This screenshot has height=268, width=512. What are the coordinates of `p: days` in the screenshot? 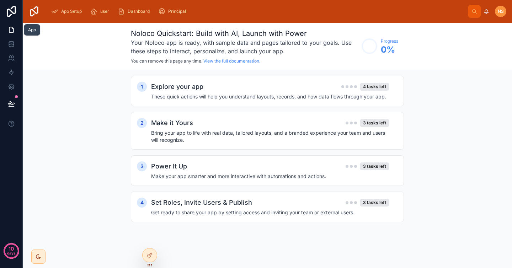 It's located at (11, 253).